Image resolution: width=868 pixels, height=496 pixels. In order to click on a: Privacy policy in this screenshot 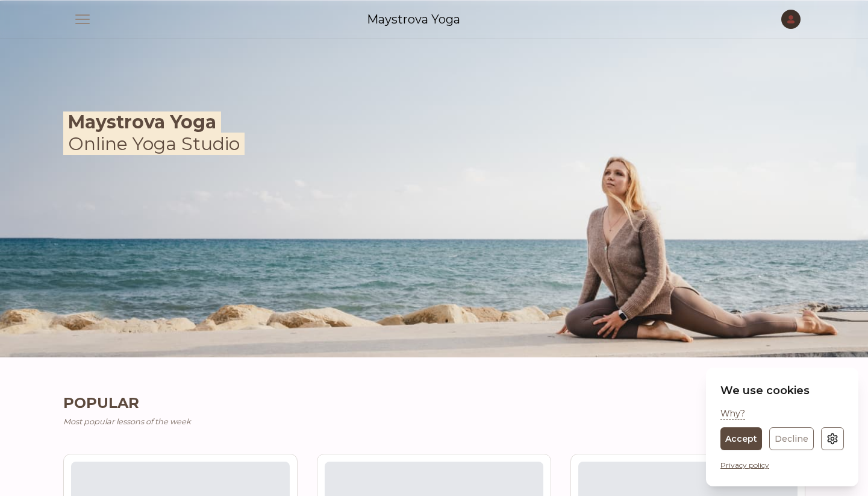, I will do `click(745, 464)`.